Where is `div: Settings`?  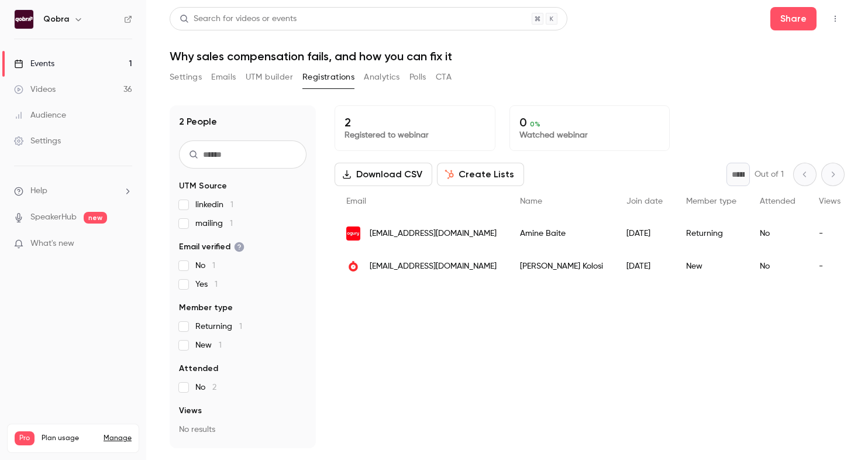 div: Settings is located at coordinates (38, 141).